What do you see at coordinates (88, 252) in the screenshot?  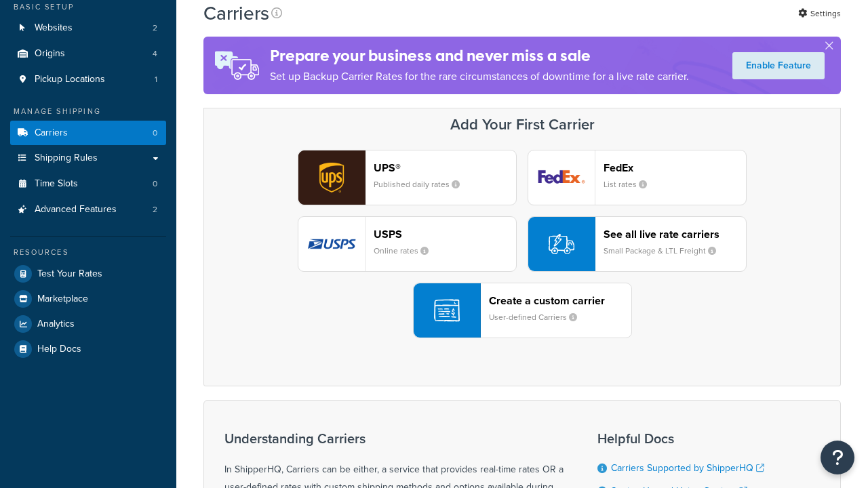 I see `div: Resources` at bounding box center [88, 252].